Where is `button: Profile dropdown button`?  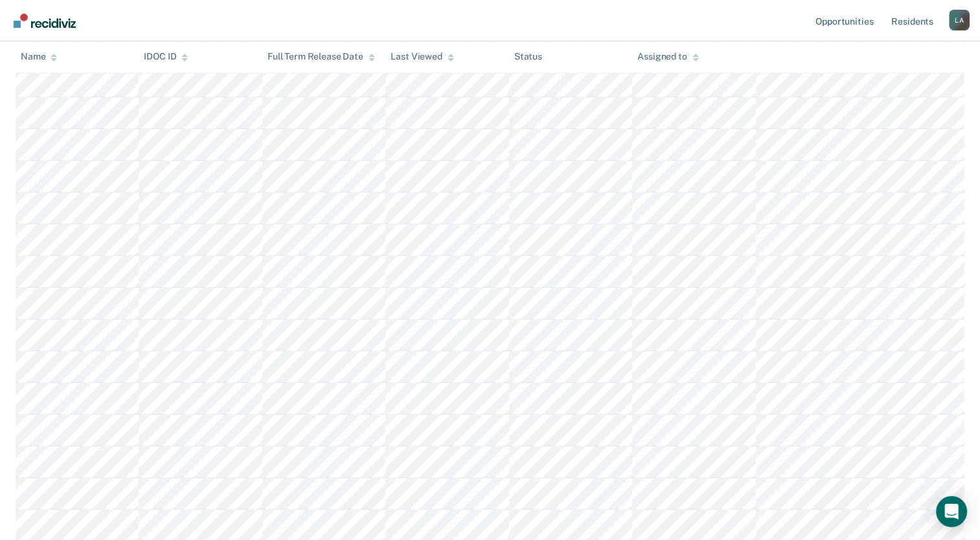
button: Profile dropdown button is located at coordinates (959, 20).